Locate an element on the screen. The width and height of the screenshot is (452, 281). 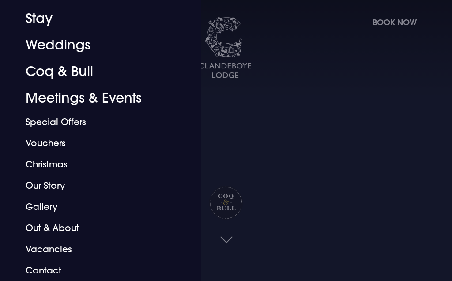
a: Contact is located at coordinates (95, 270).